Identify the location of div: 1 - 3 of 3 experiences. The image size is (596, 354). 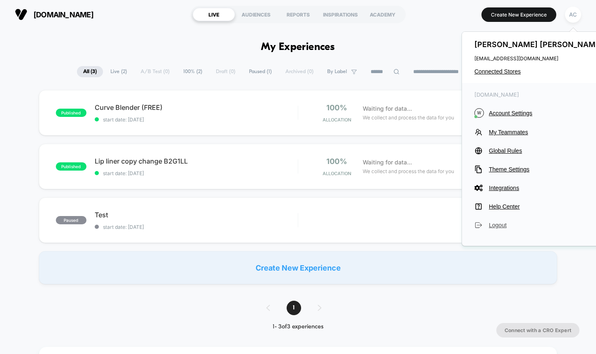
(298, 327).